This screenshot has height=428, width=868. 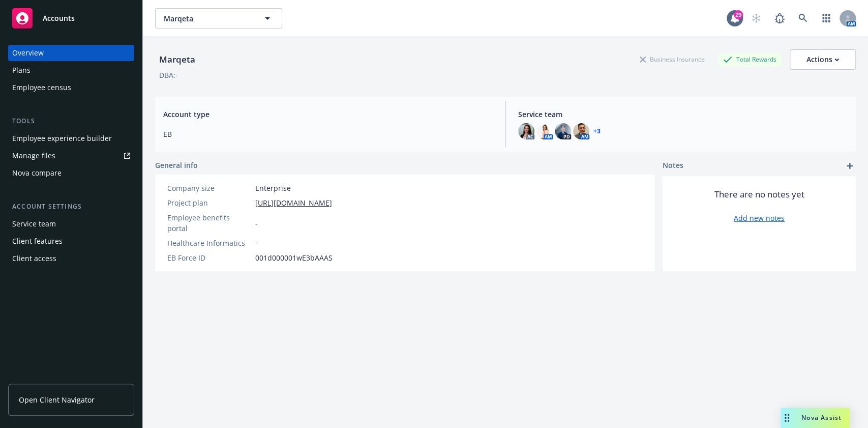 What do you see at coordinates (759, 218) in the screenshot?
I see `a: Add new notes` at bounding box center [759, 218].